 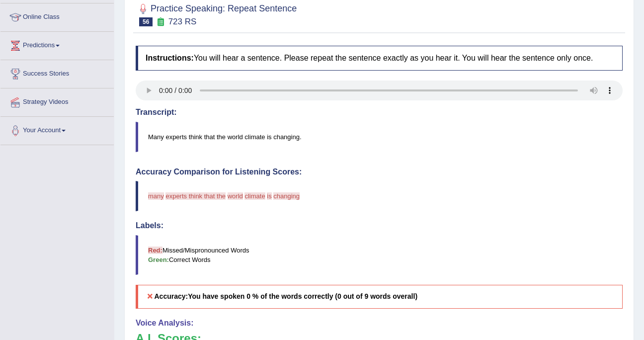 What do you see at coordinates (303, 296) in the screenshot?
I see `b: You have spoken 0 % of the words correctly (0 out of 9 words overall)` at bounding box center [303, 296].